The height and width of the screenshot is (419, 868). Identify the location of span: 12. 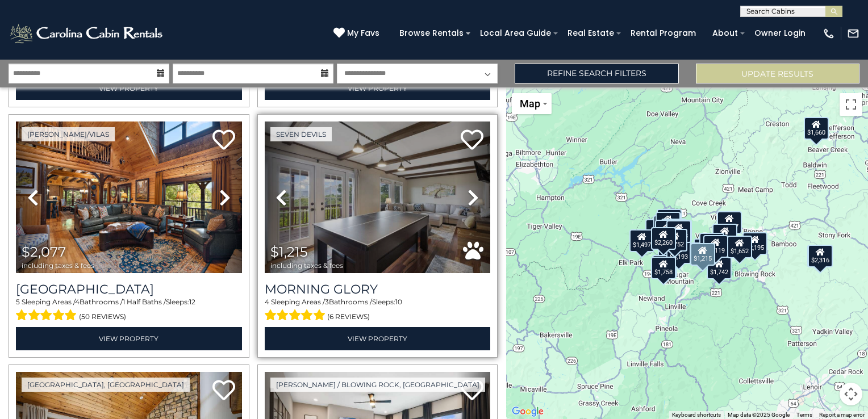
(192, 302).